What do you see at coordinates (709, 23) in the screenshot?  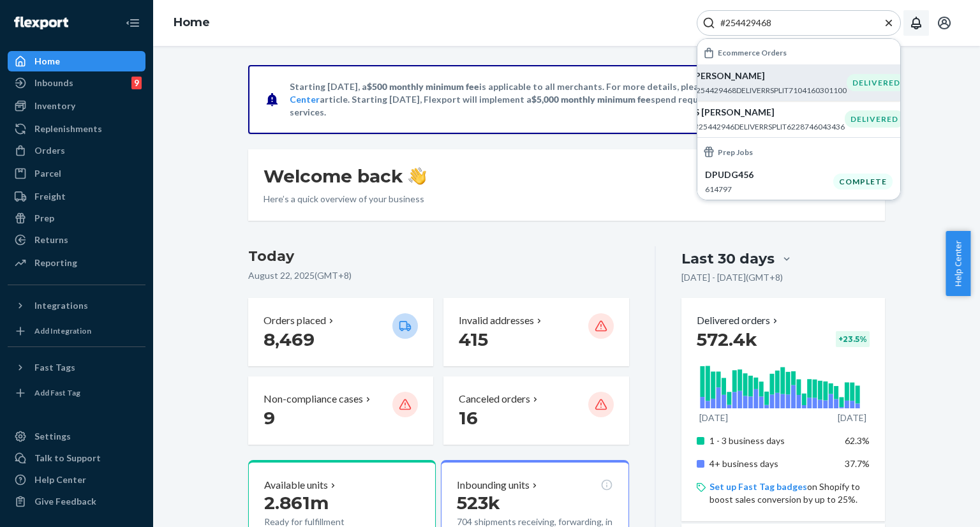 I see `svg: Search Icon` at bounding box center [709, 23].